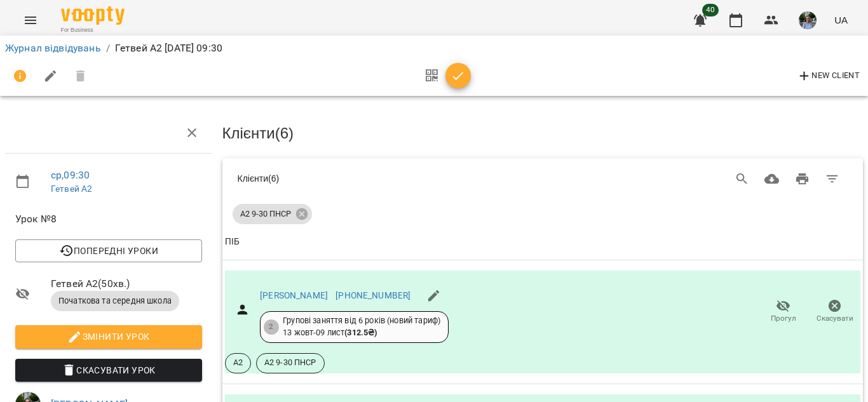  What do you see at coordinates (370, 178) in the screenshot?
I see `div: Клієнти ( 6 )` at bounding box center [370, 178].